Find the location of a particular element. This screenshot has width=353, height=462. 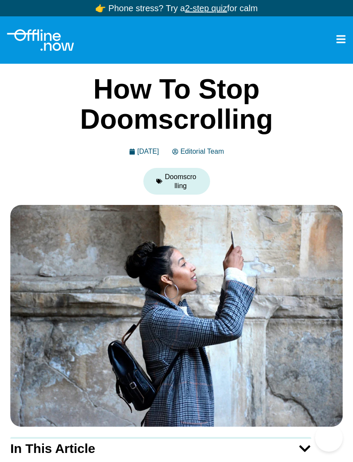

h1: How To Stop Doomscrolling is located at coordinates (176, 104).